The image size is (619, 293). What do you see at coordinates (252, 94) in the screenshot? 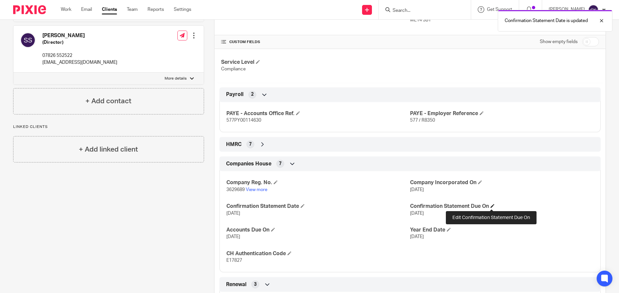
I see `span: 2` at bounding box center [252, 94].